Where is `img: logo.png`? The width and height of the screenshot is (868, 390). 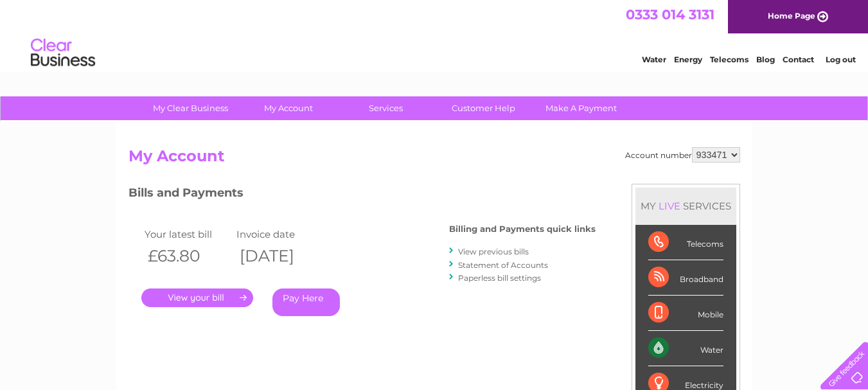
img: logo.png is located at coordinates (63, 53).